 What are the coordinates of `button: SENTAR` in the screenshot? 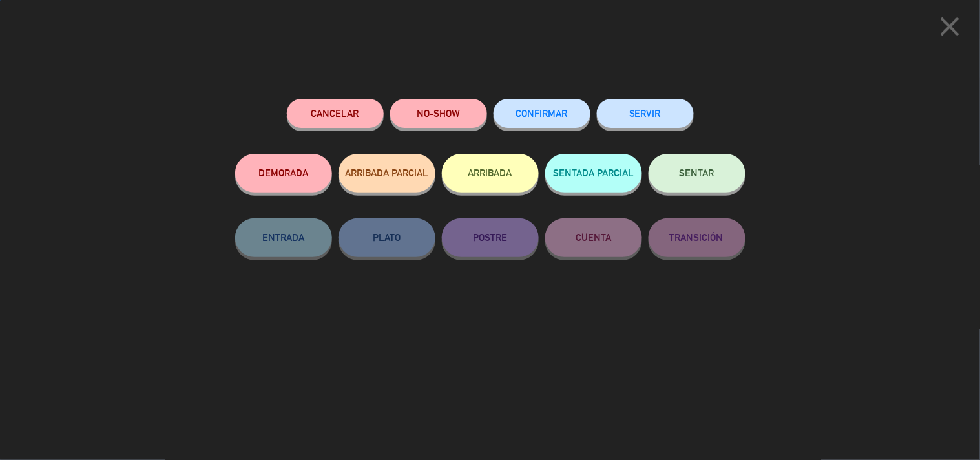 It's located at (697, 173).